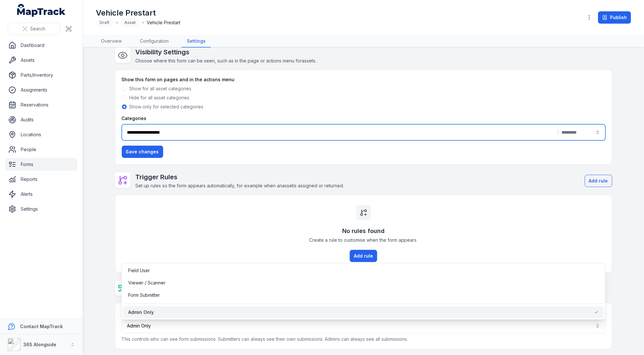  Describe the element at coordinates (363, 291) in the screenshot. I see `div: Admin Only` at that location.